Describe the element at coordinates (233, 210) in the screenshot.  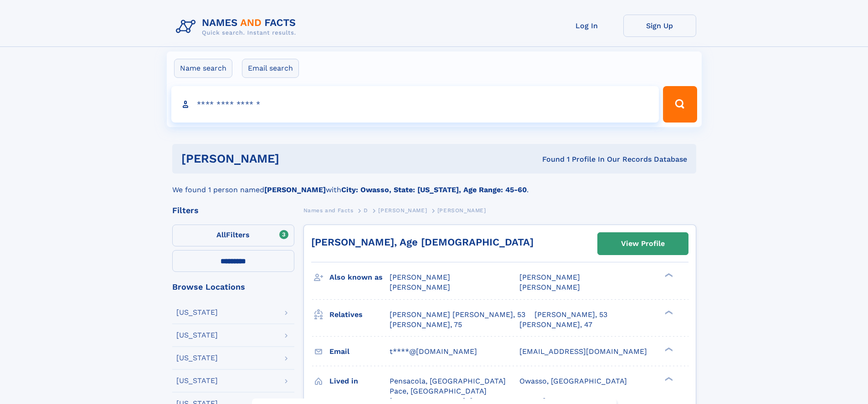
I see `div: Filters` at that location.